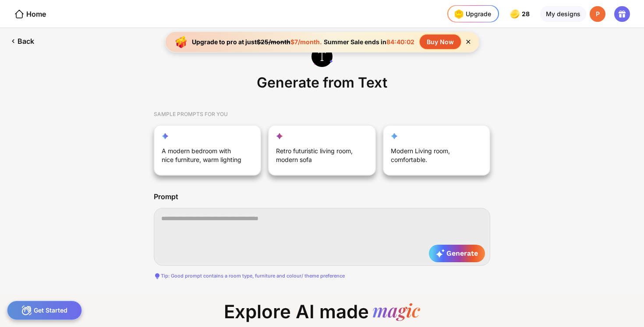  I want to click on div: A modern bedroom with nice furniture, warm lighting, so click(203, 157).